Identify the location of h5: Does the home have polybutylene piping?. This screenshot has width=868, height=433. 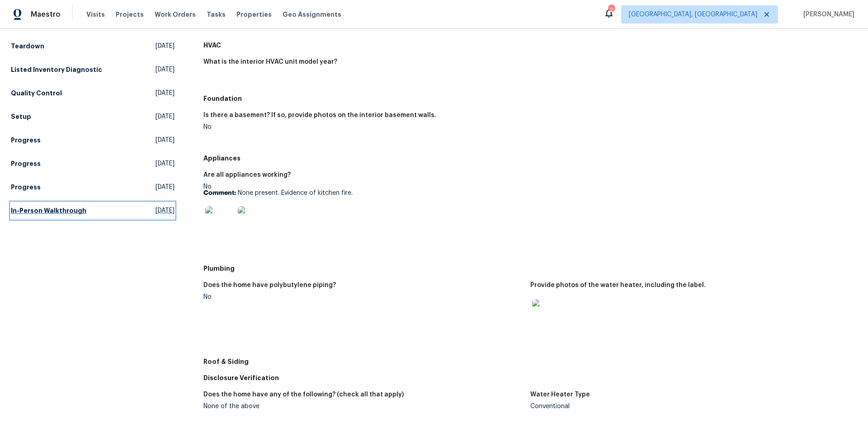
(269, 285).